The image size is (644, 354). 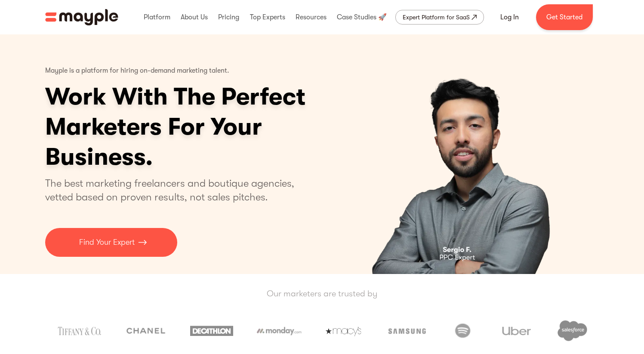 I want to click on p: Mayple is a platform for hiring on-demand marketing talent., so click(x=137, y=71).